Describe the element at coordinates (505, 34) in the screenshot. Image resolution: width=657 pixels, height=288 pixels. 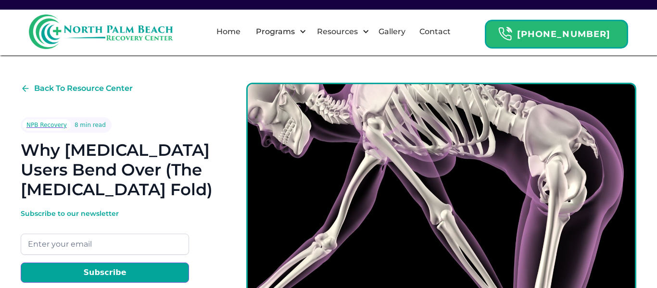
I see `img: Header Calendar Icons` at that location.